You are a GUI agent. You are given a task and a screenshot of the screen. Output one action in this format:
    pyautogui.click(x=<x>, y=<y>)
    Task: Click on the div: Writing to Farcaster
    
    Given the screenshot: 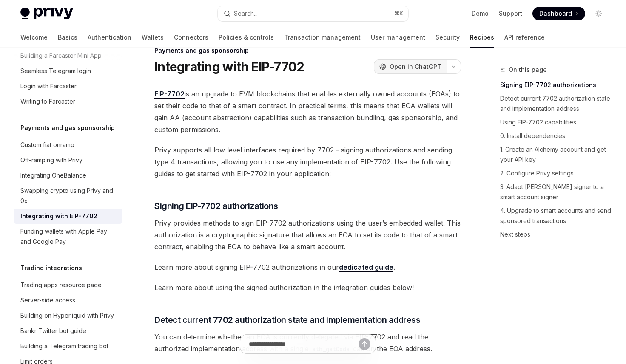 What is the action you would take?
    pyautogui.click(x=48, y=102)
    